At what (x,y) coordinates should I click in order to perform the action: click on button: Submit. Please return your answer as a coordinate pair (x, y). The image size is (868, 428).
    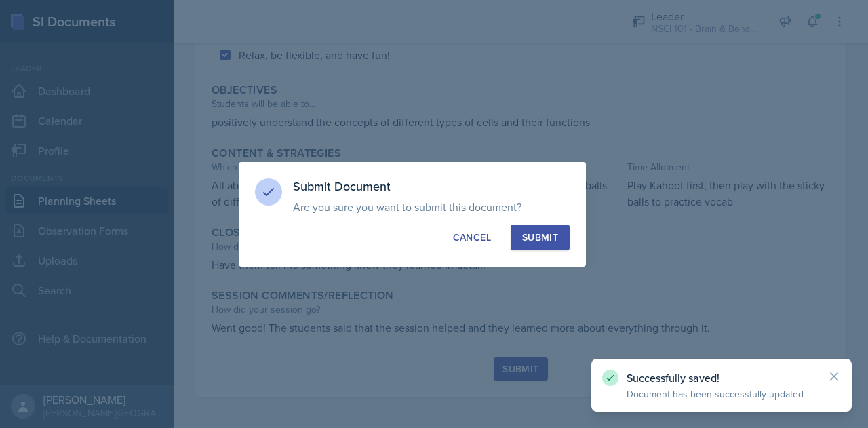
    Looking at the image, I should click on (540, 237).